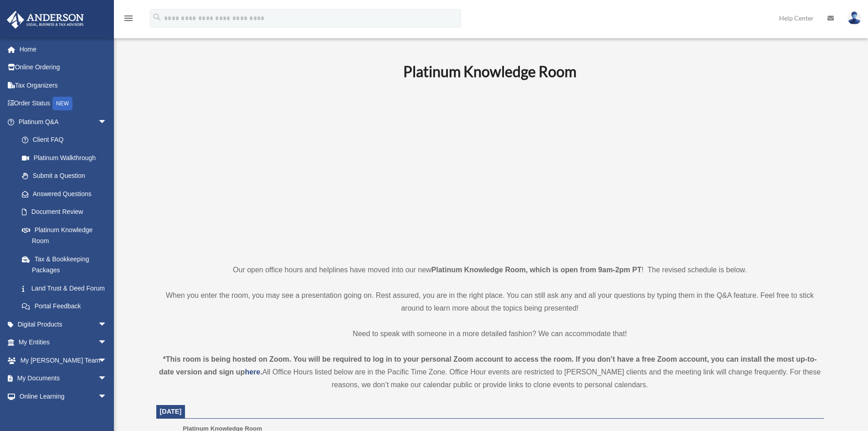 The image size is (868, 431). What do you see at coordinates (63, 103) in the screenshot?
I see `a: Order StatusNEW` at bounding box center [63, 103].